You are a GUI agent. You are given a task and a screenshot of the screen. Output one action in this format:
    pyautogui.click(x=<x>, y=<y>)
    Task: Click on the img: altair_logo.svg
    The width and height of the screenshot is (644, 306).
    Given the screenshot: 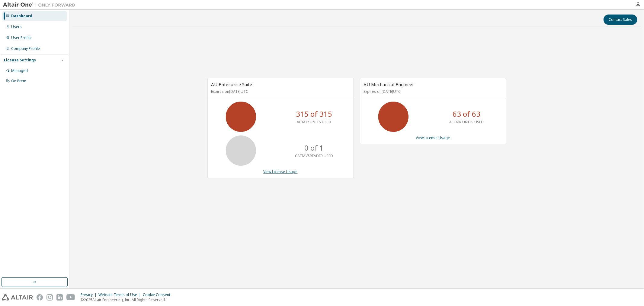 What is the action you would take?
    pyautogui.click(x=17, y=297)
    